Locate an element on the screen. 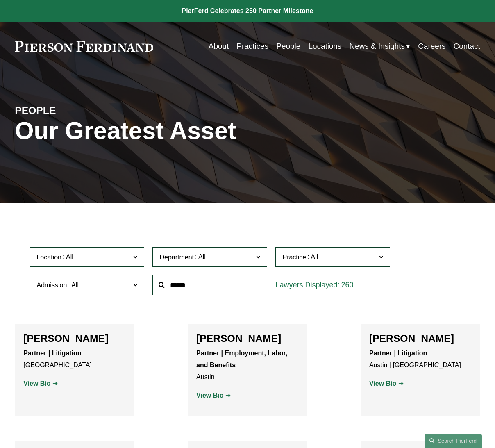 This screenshot has width=495, height=448. a: People is located at coordinates (288, 47).